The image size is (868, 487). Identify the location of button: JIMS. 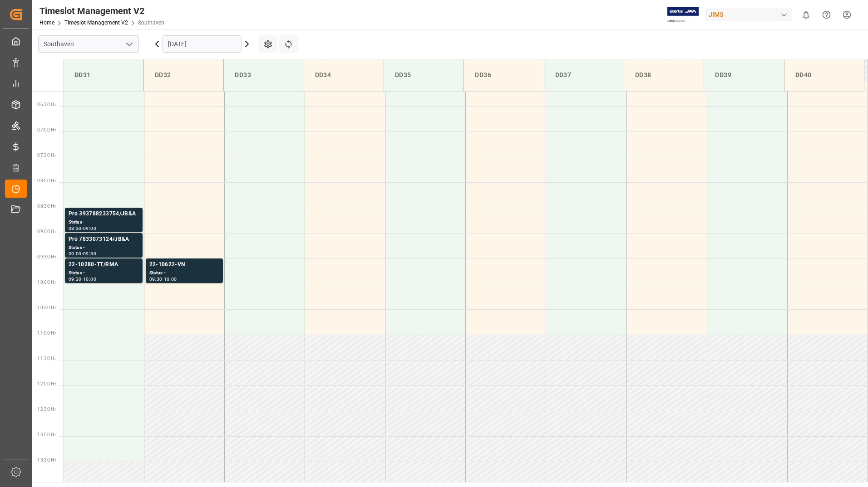
(750, 14).